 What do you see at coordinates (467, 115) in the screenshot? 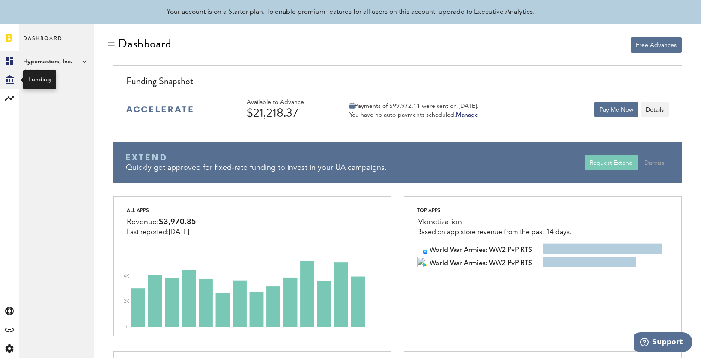
I see `a: Manage` at bounding box center [467, 115].